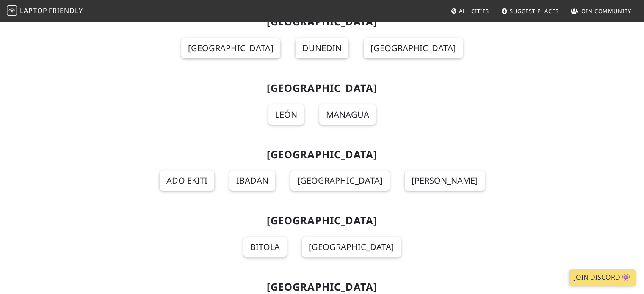  I want to click on img: LaptopFriendly, so click(12, 11).